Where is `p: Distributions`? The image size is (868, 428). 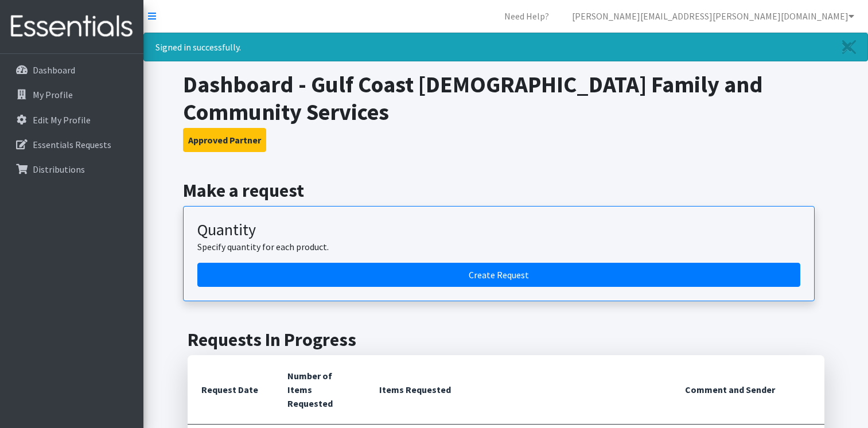 p: Distributions is located at coordinates (58, 169).